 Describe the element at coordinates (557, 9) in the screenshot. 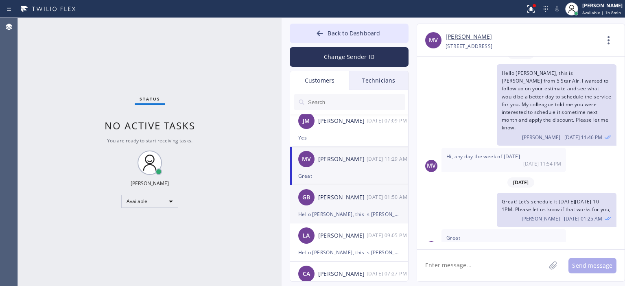

I see `button: Mute` at that location.